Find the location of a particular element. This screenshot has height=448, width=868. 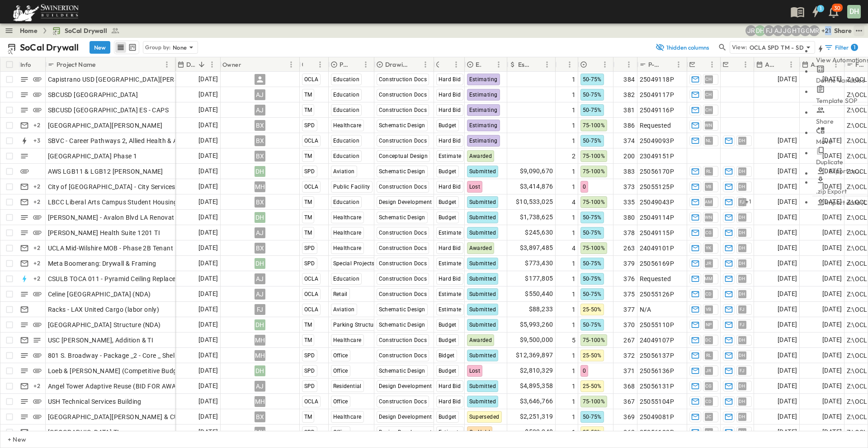

span: 25056170P is located at coordinates (656, 172).